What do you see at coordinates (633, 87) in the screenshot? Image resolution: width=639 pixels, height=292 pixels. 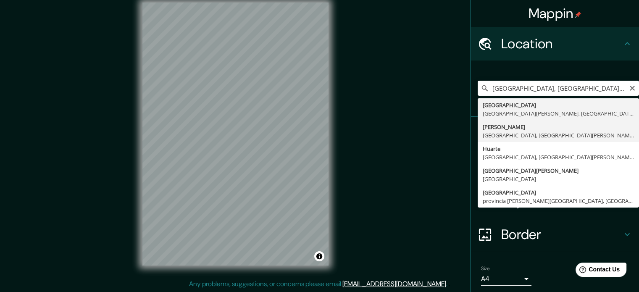 I see `button: Clear` at bounding box center [633, 87].